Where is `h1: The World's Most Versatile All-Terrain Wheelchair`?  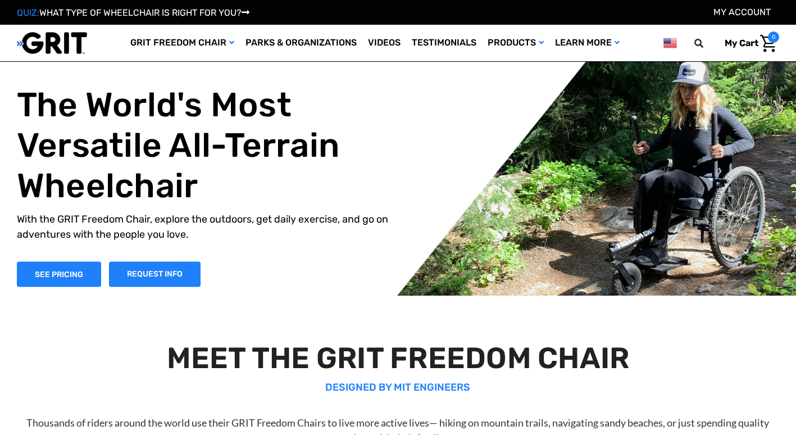
h1: The World's Most Versatile All-Terrain Wheelchair is located at coordinates (212, 146).